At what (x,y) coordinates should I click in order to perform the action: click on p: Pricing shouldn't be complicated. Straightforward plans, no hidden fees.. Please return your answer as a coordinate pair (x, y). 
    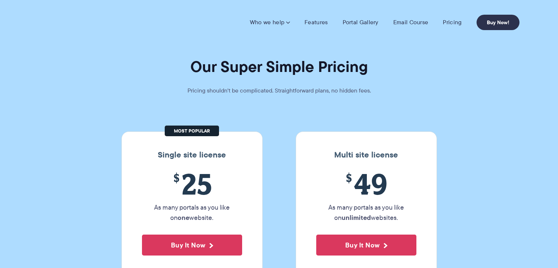
    Looking at the image, I should click on (279, 91).